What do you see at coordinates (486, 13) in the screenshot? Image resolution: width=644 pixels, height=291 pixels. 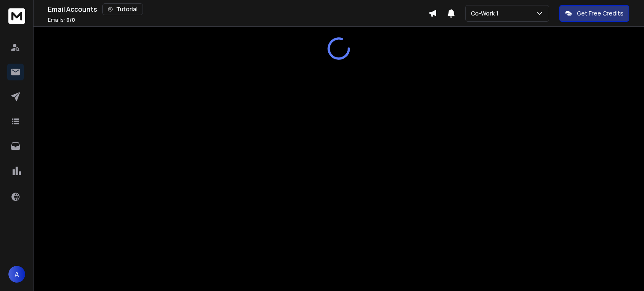 I see `p: Co-Work 1` at bounding box center [486, 13].